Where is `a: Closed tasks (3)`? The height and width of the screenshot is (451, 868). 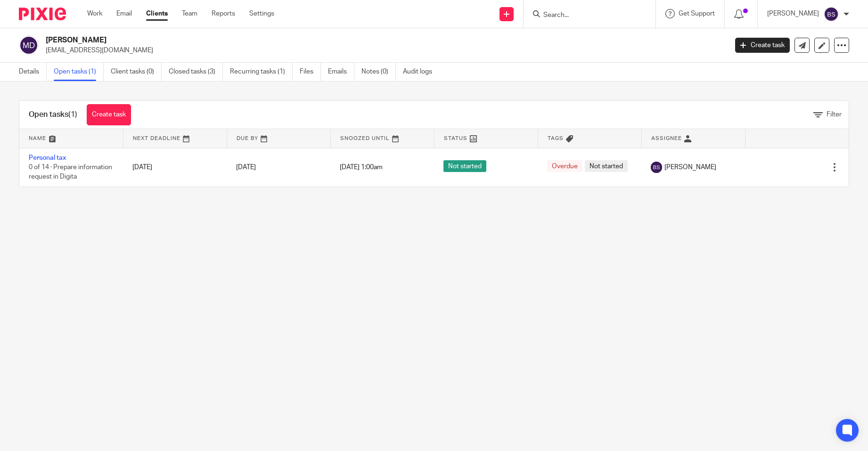 a: Closed tasks (3) is located at coordinates (195, 71).